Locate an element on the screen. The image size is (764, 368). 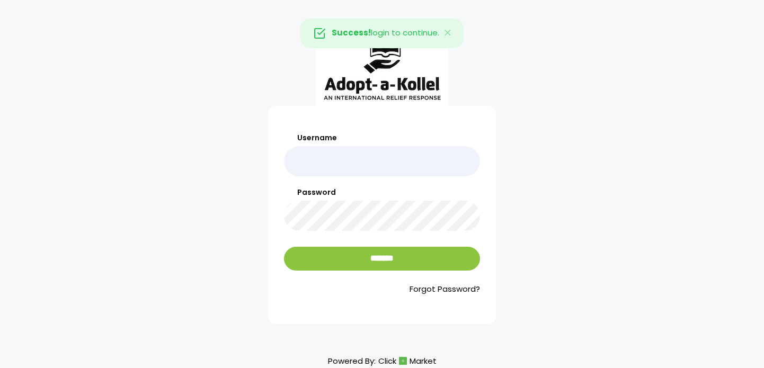
img: aak_logo_sm.jpeg is located at coordinates (382, 68).